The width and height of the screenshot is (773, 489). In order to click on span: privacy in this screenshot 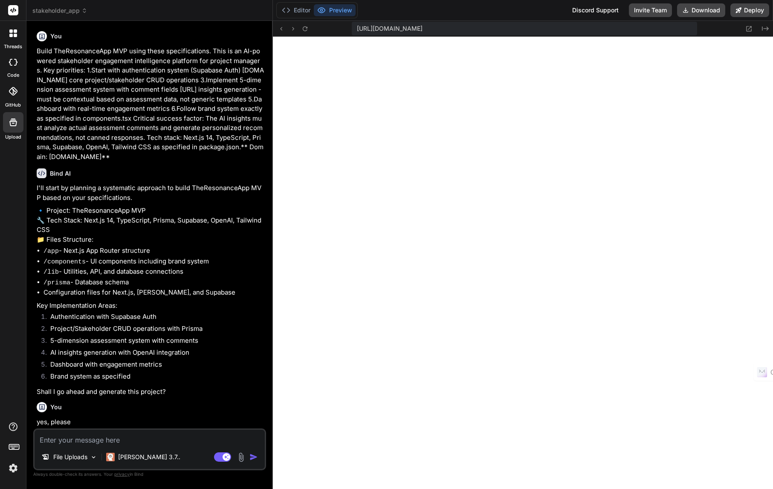, I will do `click(122, 474)`.